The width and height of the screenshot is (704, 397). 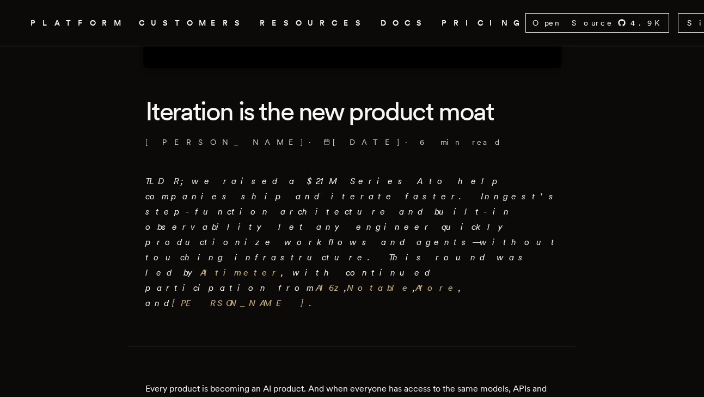 I want to click on span: Open Source, so click(x=572, y=23).